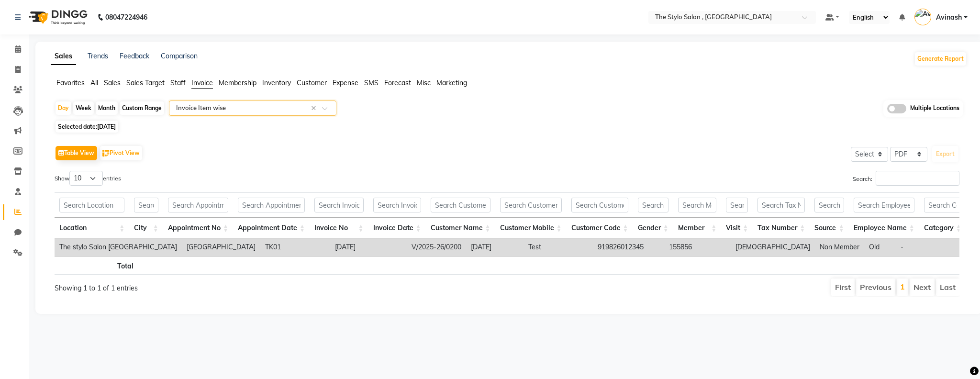  What do you see at coordinates (92, 228) in the screenshot?
I see `th: Location: activate to sort column ascending` at bounding box center [92, 228].